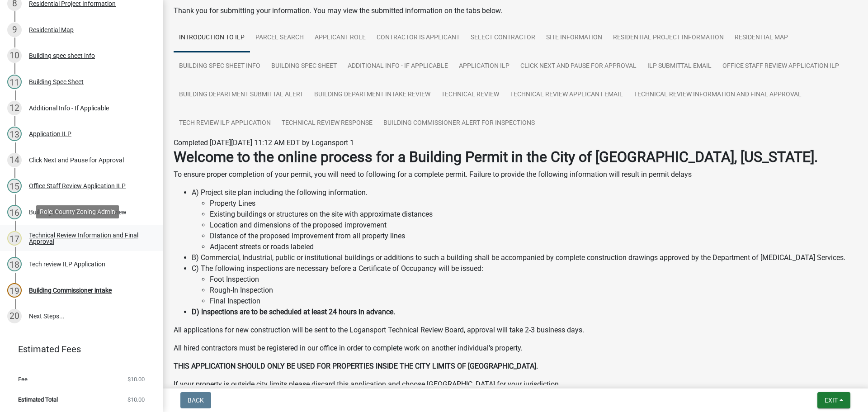  I want to click on div: 17, so click(15, 238).